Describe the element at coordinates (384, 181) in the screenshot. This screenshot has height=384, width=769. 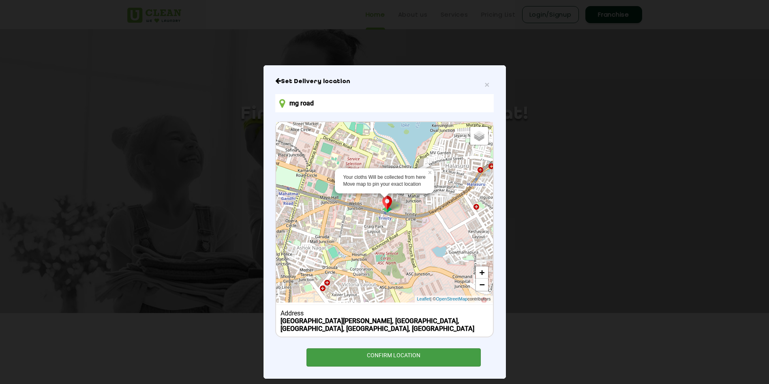
I see `div: Your cloths Will be collected from here Move map to pin your exact location` at that location.